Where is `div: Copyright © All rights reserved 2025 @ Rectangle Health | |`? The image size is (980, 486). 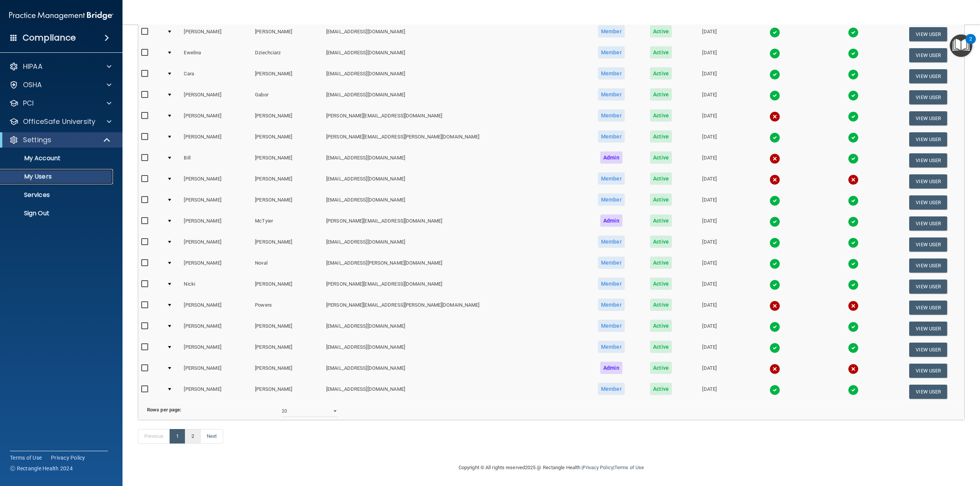 div: Copyright © All rights reserved 2025 @ Rectangle Health | | is located at coordinates (551, 468).